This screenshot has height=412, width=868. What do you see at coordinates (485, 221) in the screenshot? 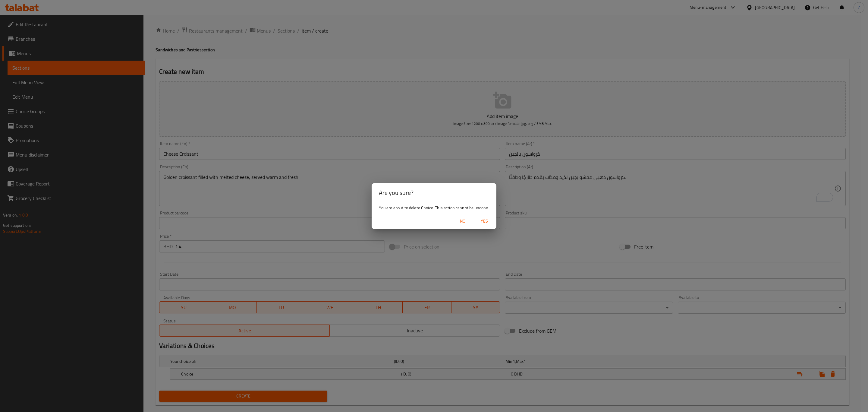
I see `button: Yes` at bounding box center [485, 221].